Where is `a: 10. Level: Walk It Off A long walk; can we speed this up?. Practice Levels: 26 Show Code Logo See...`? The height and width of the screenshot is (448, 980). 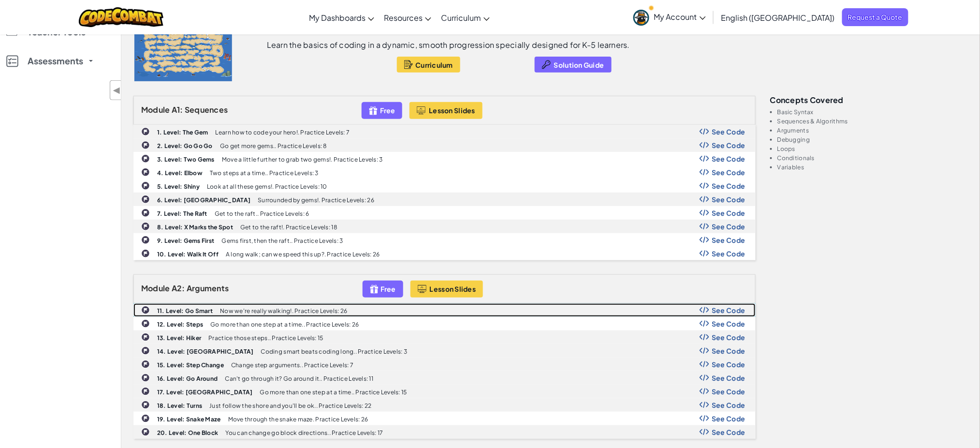 a: 10. Level: Walk It Off A long walk; can we speed this up?. Practice Levels: 26 Show Code Logo See... is located at coordinates (445, 253).